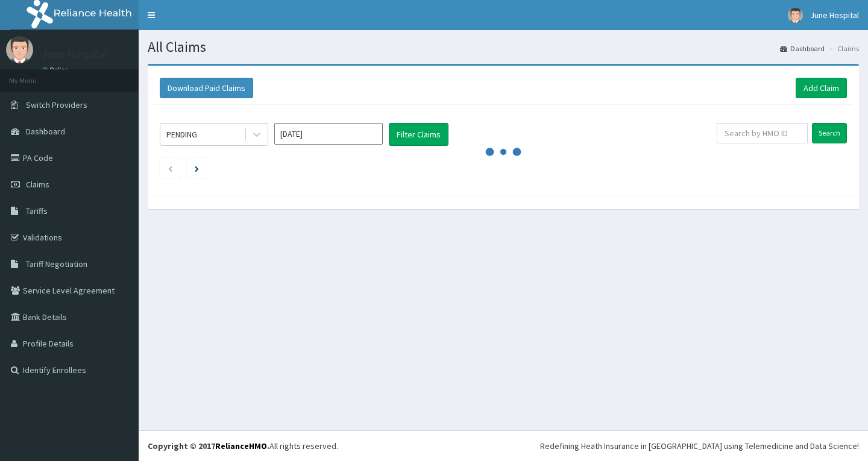 The image size is (868, 461). What do you see at coordinates (57, 70) in the screenshot?
I see `a: Online` at bounding box center [57, 70].